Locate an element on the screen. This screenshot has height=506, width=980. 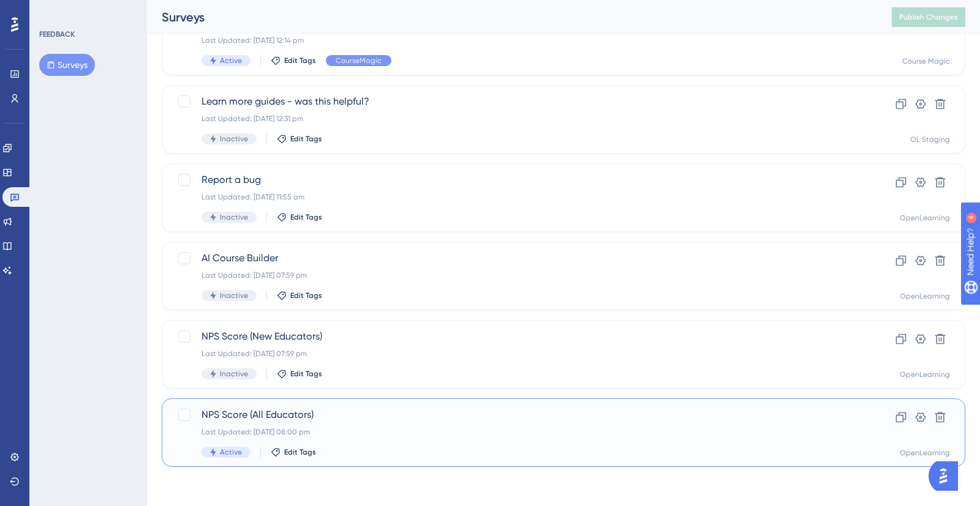
span: Publish Changes is located at coordinates (929, 17).